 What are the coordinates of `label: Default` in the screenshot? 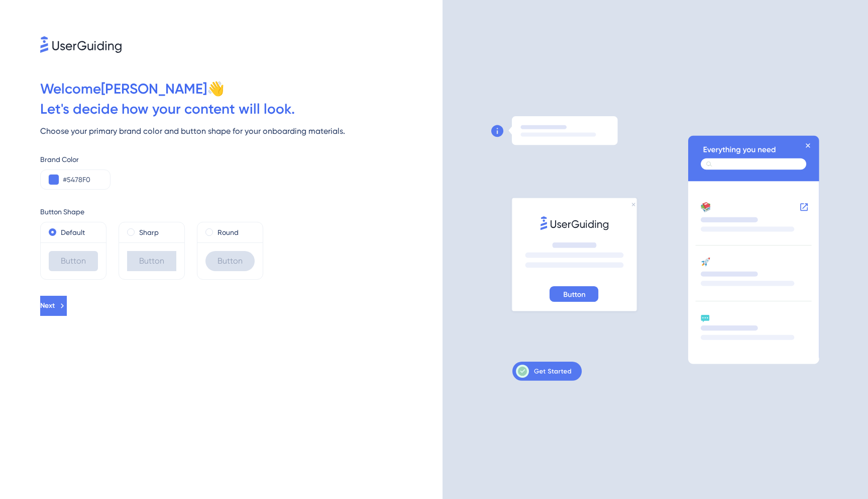 It's located at (73, 233).